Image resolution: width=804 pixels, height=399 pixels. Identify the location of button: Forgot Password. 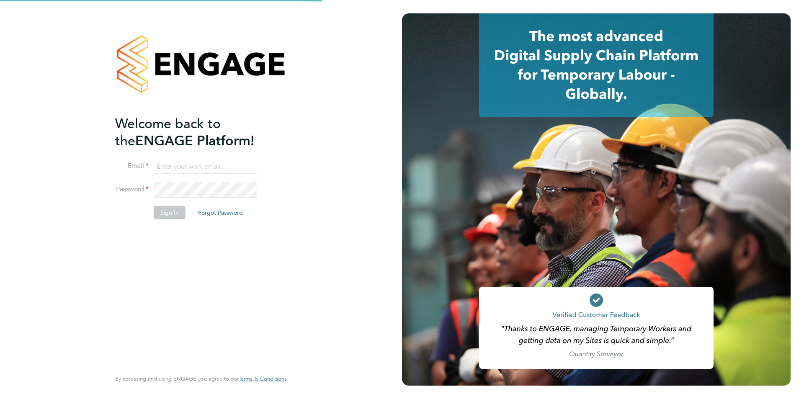
(220, 213).